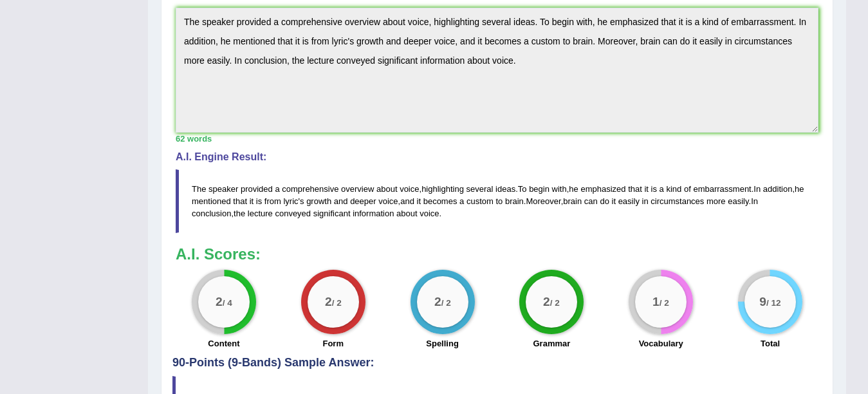  Describe the element at coordinates (673, 188) in the screenshot. I see `span: kind` at that location.